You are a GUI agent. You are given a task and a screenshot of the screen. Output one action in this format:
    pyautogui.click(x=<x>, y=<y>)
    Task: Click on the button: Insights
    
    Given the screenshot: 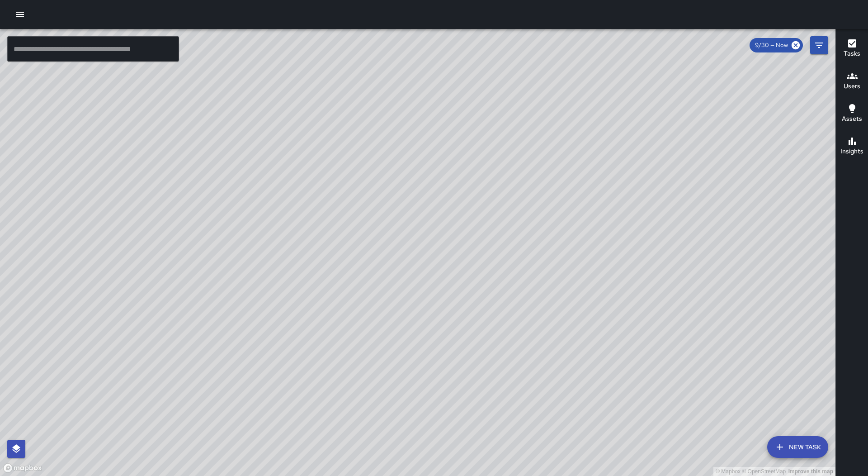 What is the action you would take?
    pyautogui.click(x=852, y=146)
    